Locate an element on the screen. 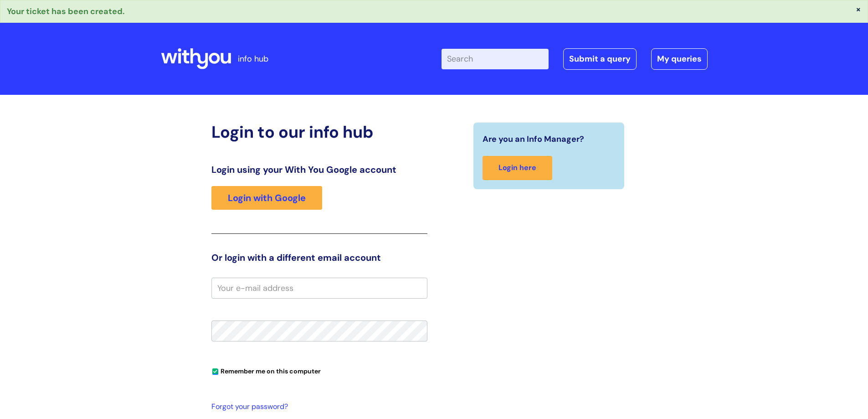 The image size is (868, 419). a: Login with Google is located at coordinates (267, 198).